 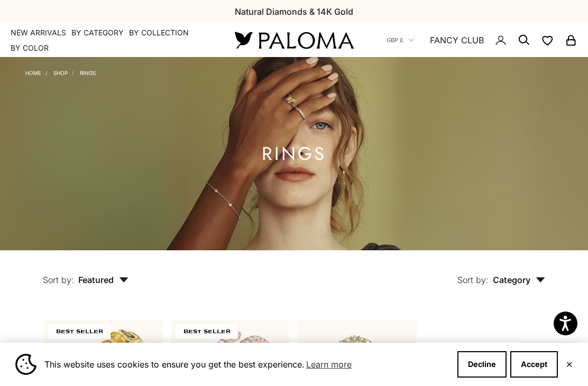 I want to click on a: Home, so click(x=34, y=73).